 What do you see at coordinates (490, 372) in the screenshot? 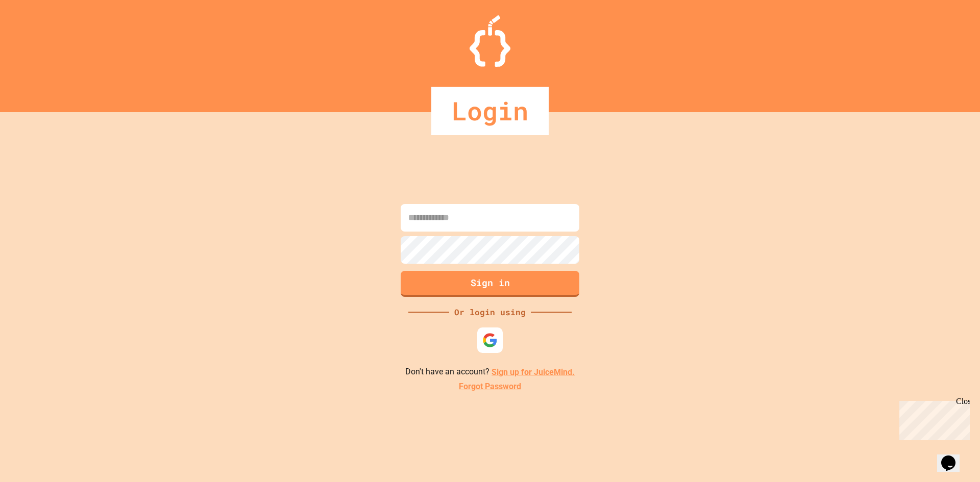
I see `p: Don't have an account?` at bounding box center [490, 372].